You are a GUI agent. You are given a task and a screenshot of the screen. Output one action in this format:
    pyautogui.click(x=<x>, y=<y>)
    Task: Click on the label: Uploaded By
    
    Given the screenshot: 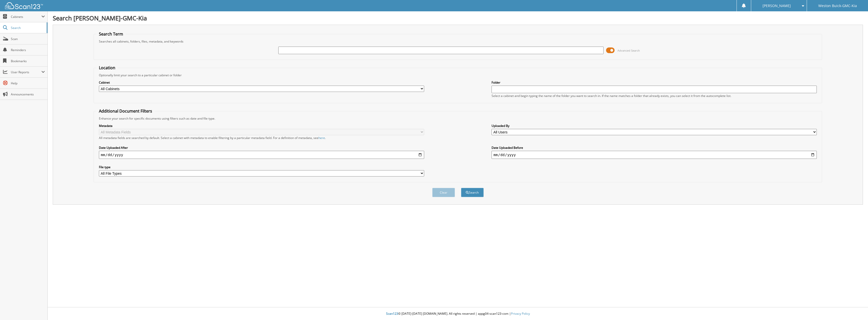 What is the action you would take?
    pyautogui.click(x=654, y=126)
    